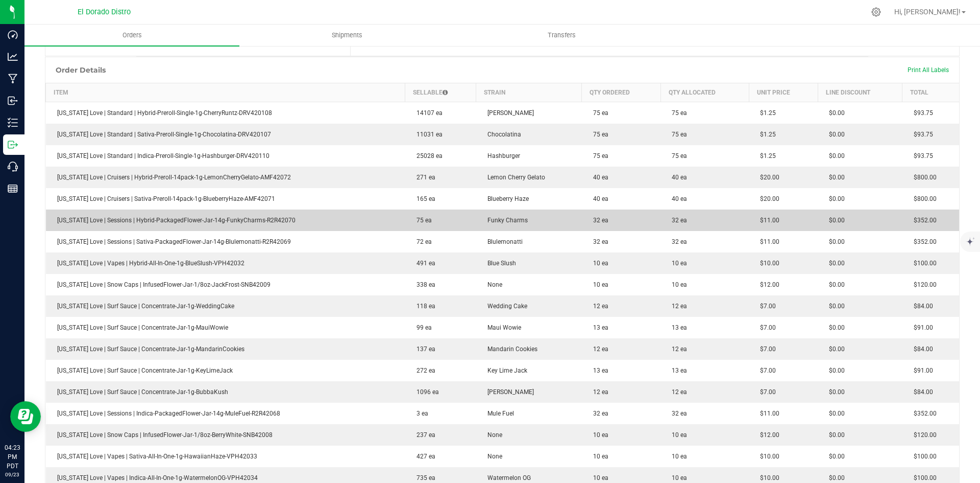 This screenshot has width=980, height=483. What do you see at coordinates (13, 123) in the screenshot?
I see `inline-svg: Inventory` at bounding box center [13, 123].